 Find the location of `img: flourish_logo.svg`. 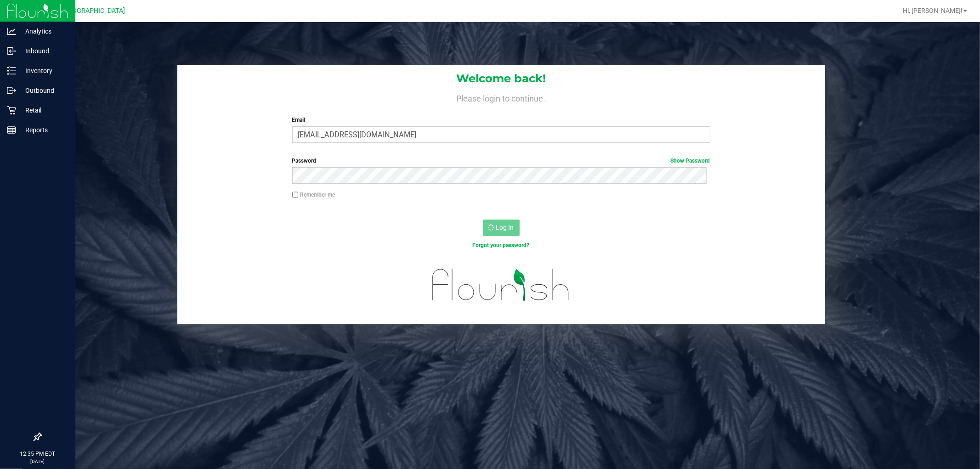

img: flourish_logo.svg is located at coordinates (500, 285).